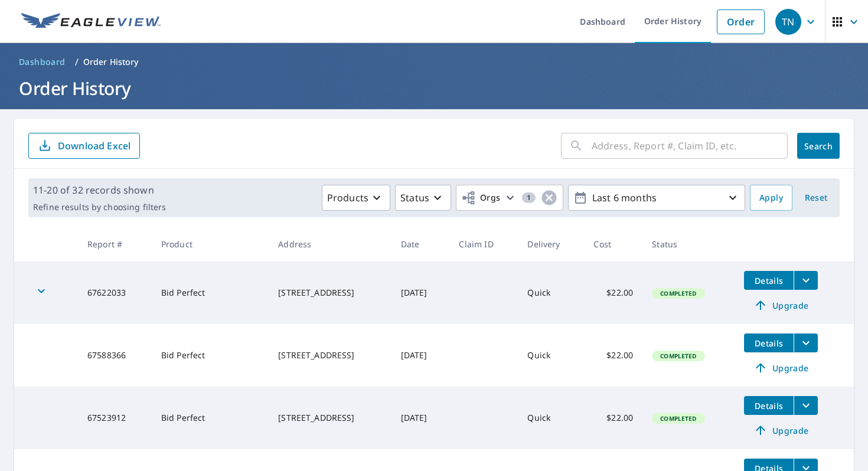 This screenshot has width=868, height=471. What do you see at coordinates (818, 146) in the screenshot?
I see `span: Search` at bounding box center [818, 146].